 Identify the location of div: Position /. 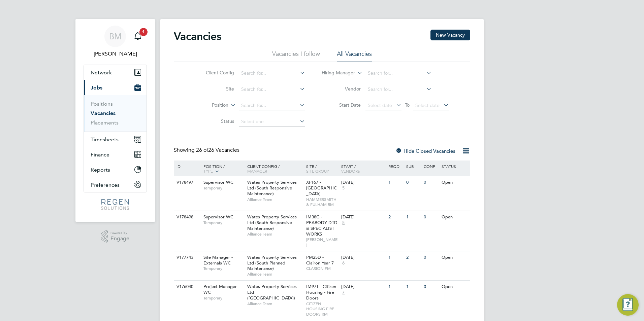
(222, 169).